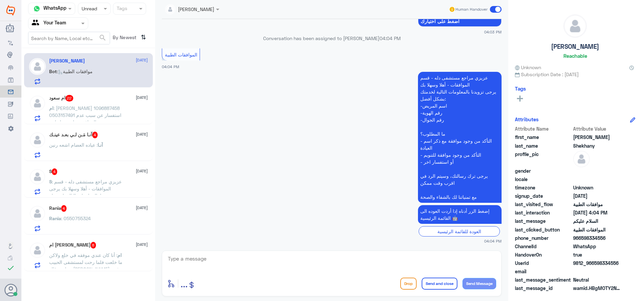  I want to click on h5: ام سعود, so click(61, 98).